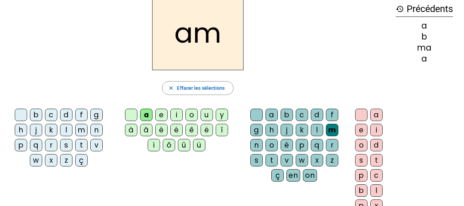  What do you see at coordinates (310, 175) in the screenshot?
I see `div: on` at bounding box center [310, 175].